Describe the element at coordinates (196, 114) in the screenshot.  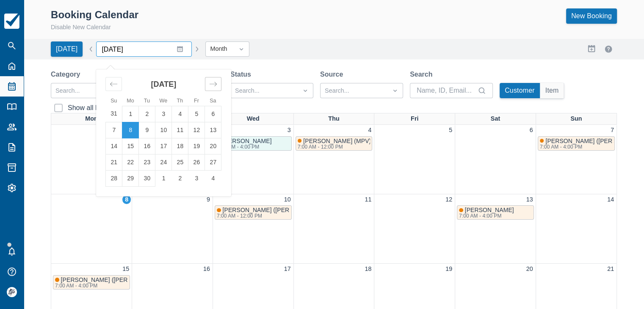
I see `td: Friday, September 5, 2025` at that location.